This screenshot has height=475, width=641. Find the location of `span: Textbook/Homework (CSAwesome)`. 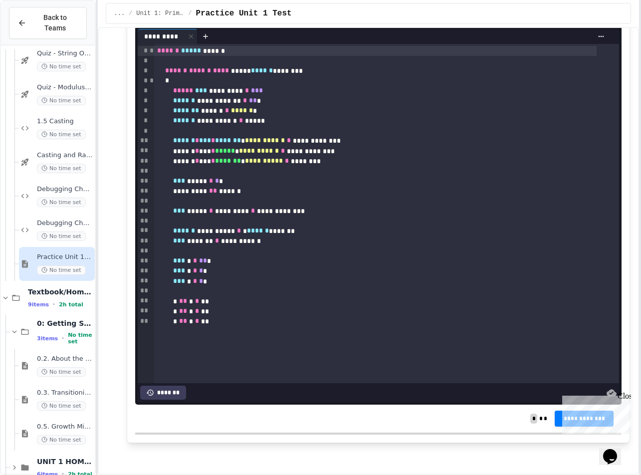

span: Textbook/Homework (CSAwesome) is located at coordinates (60, 292).